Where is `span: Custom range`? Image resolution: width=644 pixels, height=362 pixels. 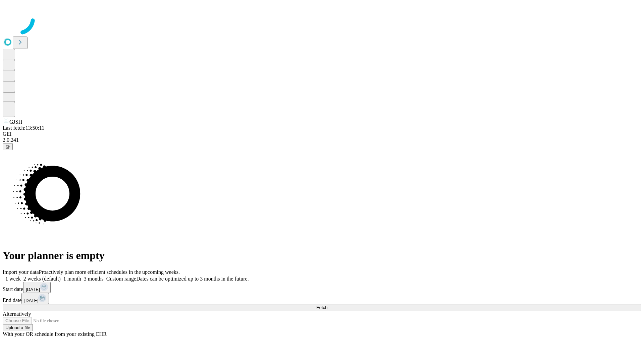
span: Custom range is located at coordinates (121, 278).